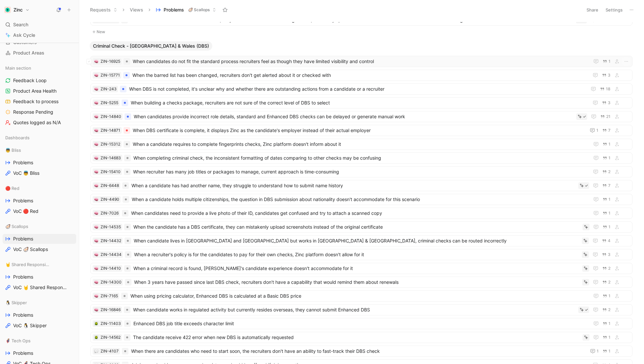  I want to click on button: New, so click(361, 32).